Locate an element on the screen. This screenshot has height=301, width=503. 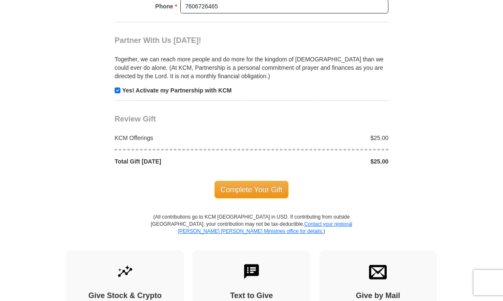
h4: Text to Give is located at coordinates (251, 296).